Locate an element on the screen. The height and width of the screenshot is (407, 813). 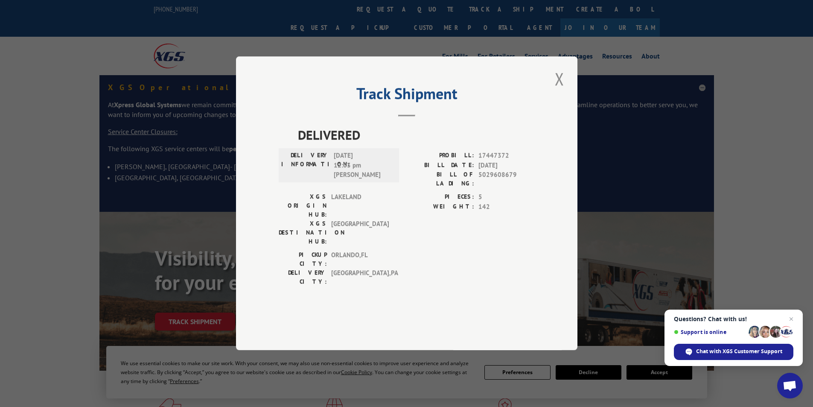
label: PICKUP CITY: is located at coordinates (303, 259).